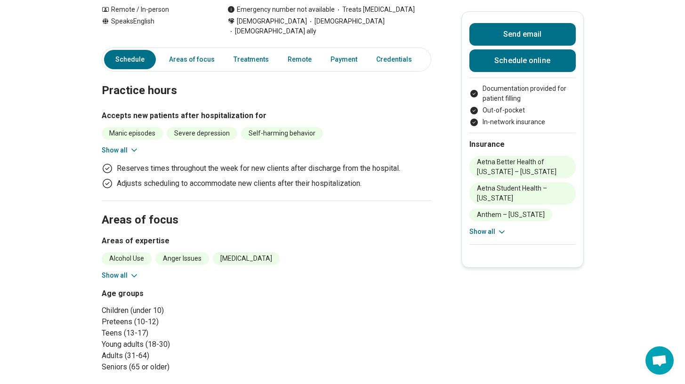 The height and width of the screenshot is (384, 685). Describe the element at coordinates (182, 259) in the screenshot. I see `li: Anger Issues` at that location.